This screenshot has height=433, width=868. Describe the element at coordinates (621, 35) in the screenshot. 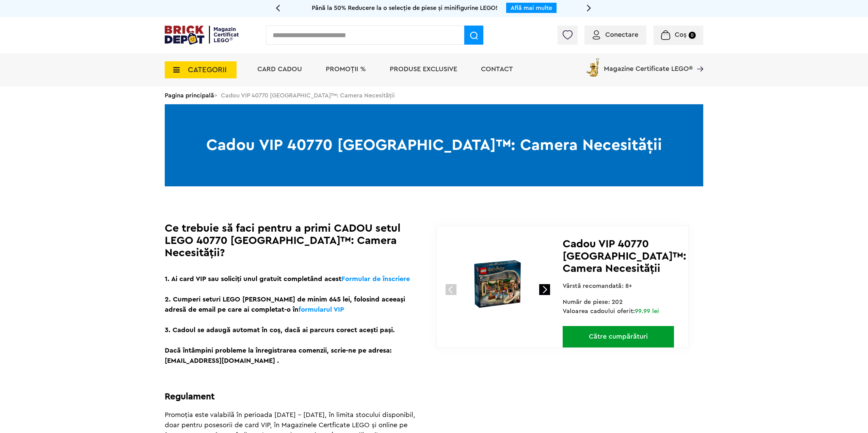

I see `span: Conectare` at that location.